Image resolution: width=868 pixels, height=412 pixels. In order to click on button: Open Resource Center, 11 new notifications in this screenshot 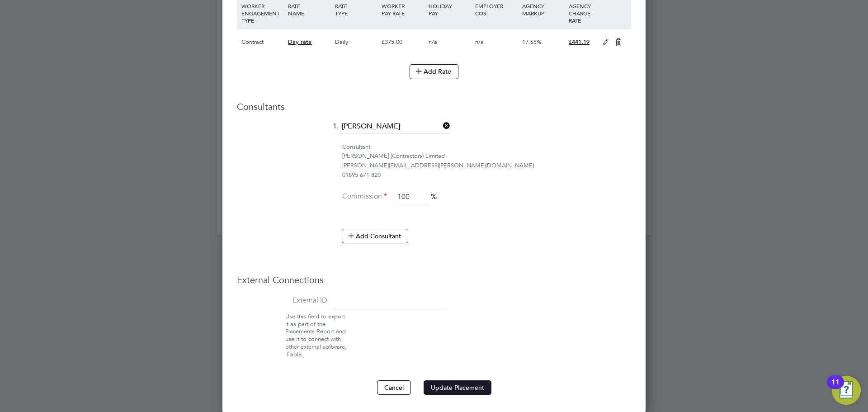, I will do `click(846, 390)`.